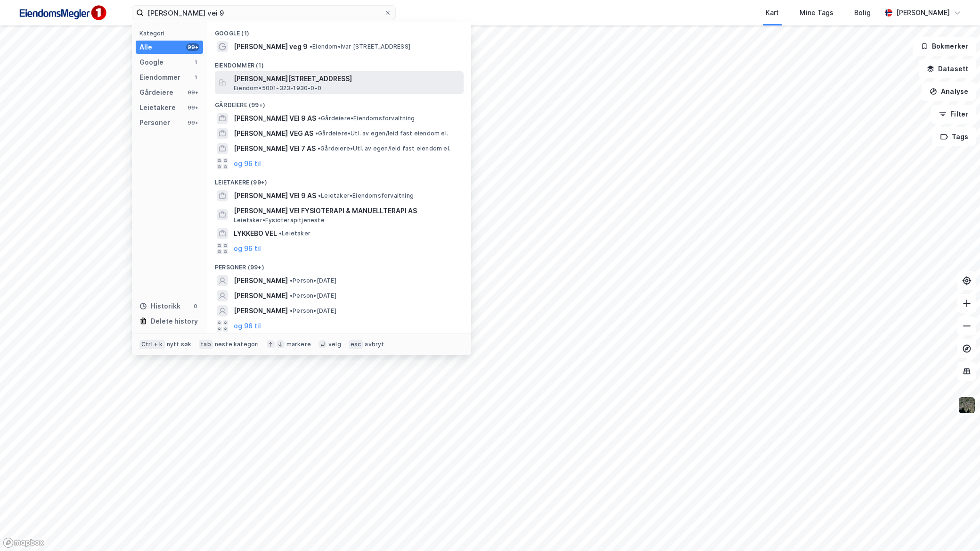 This screenshot has width=980, height=551. Describe the element at coordinates (339, 265) in the screenshot. I see `div: Personer (99+)` at that location.